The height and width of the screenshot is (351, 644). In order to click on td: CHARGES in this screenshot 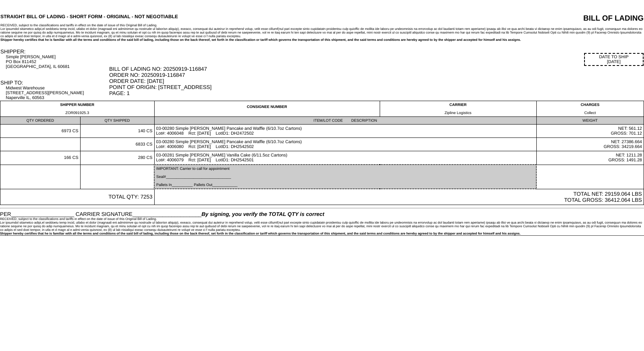, I will do `click(590, 109)`.